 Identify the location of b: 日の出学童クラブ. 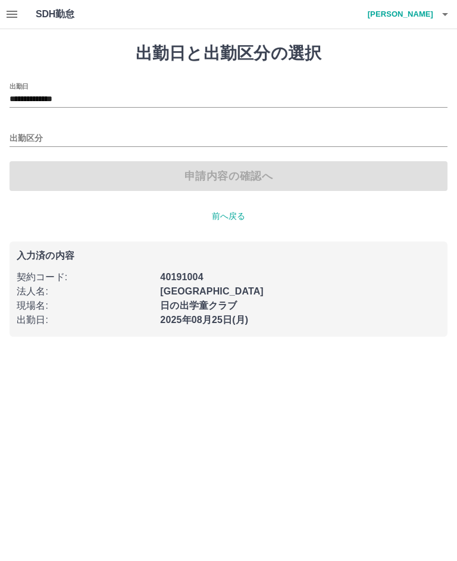
(198, 305).